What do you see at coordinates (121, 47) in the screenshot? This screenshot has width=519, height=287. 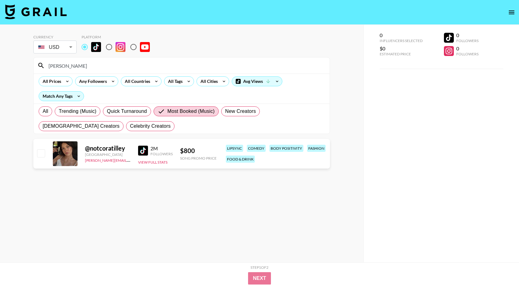 I see `img: Instagram` at bounding box center [121, 47].